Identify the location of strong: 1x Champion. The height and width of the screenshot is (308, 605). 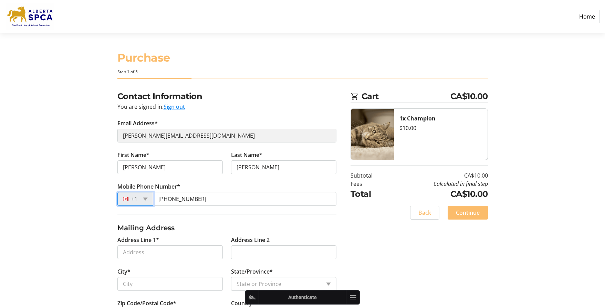
(417, 118).